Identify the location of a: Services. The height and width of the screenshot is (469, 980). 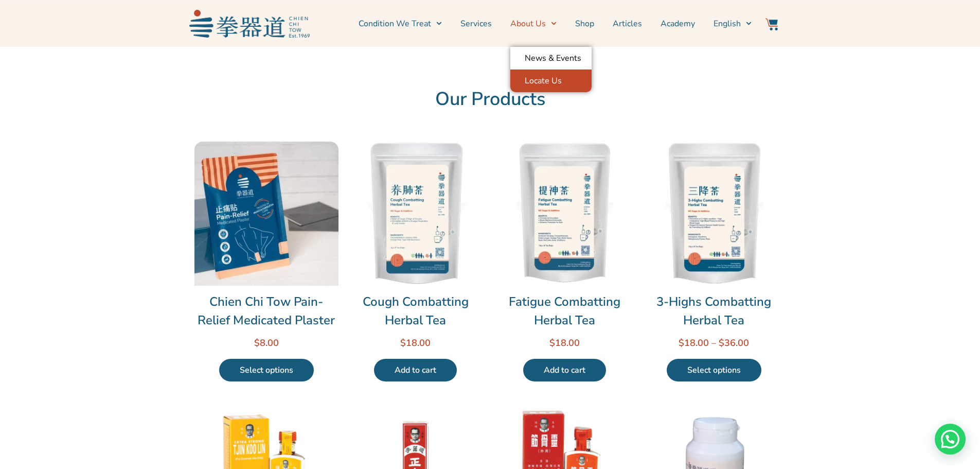
(476, 24).